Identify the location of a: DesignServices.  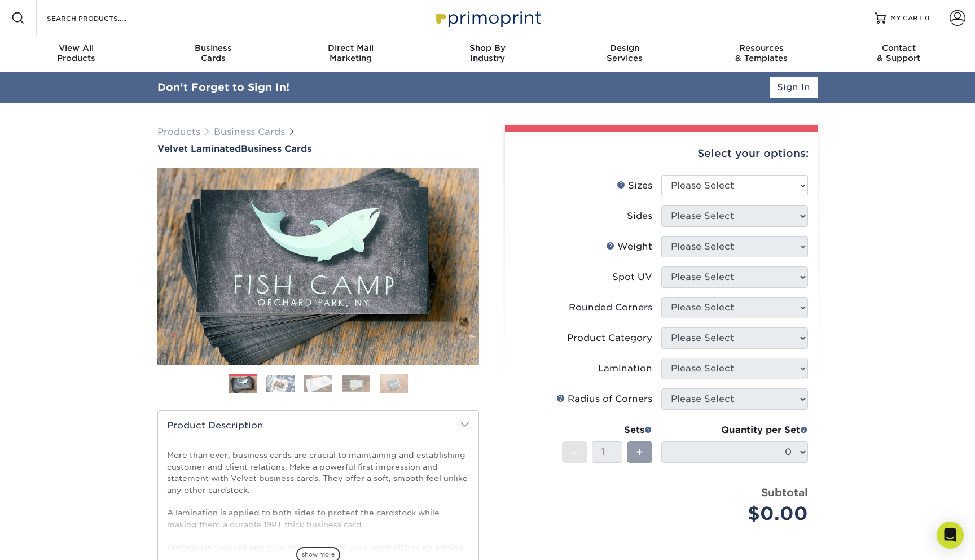
(624, 54).